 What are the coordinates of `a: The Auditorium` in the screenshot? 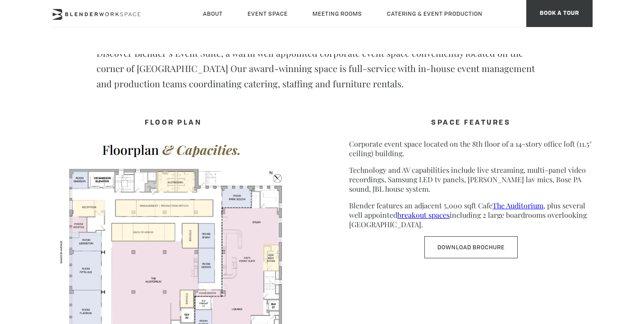 It's located at (518, 205).